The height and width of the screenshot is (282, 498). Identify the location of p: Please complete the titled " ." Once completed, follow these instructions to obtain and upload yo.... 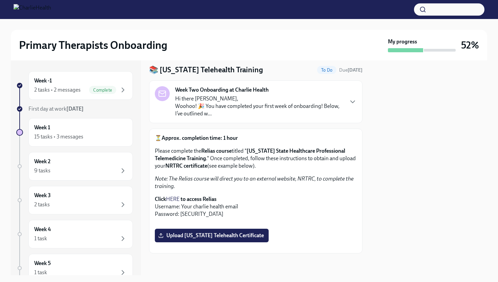
(256, 158).